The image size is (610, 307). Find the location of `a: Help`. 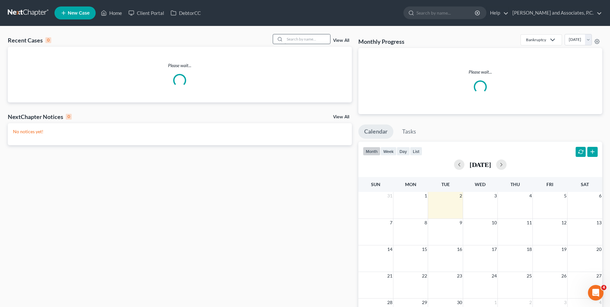

a: Help is located at coordinates (497, 13).